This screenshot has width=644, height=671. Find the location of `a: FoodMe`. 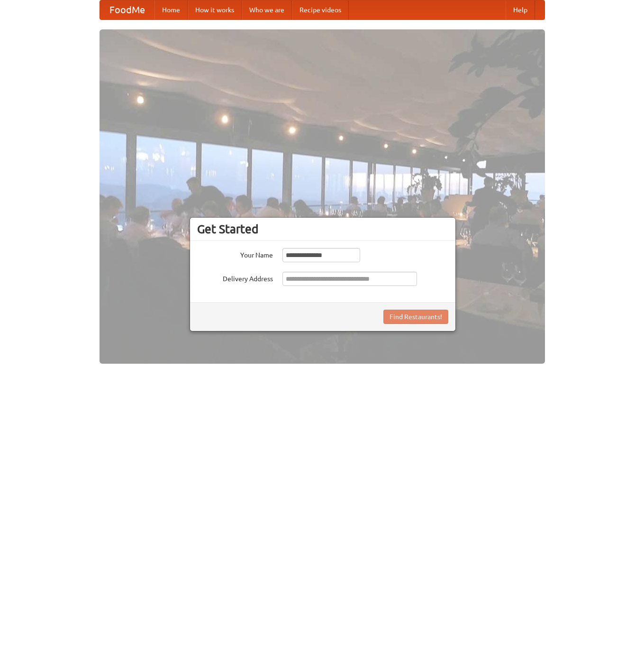

a: FoodMe is located at coordinates (127, 10).